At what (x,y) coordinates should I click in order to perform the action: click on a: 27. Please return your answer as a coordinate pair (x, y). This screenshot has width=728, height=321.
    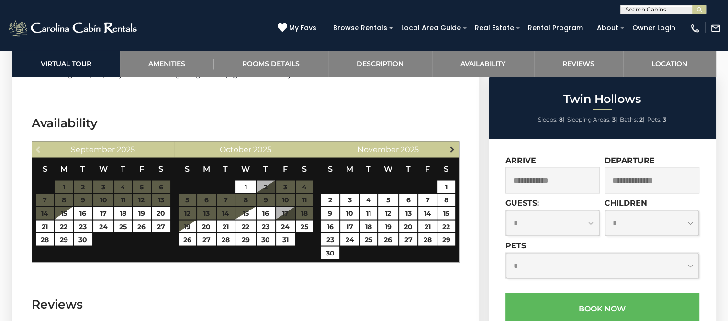
    Looking at the image, I should click on (161, 226).